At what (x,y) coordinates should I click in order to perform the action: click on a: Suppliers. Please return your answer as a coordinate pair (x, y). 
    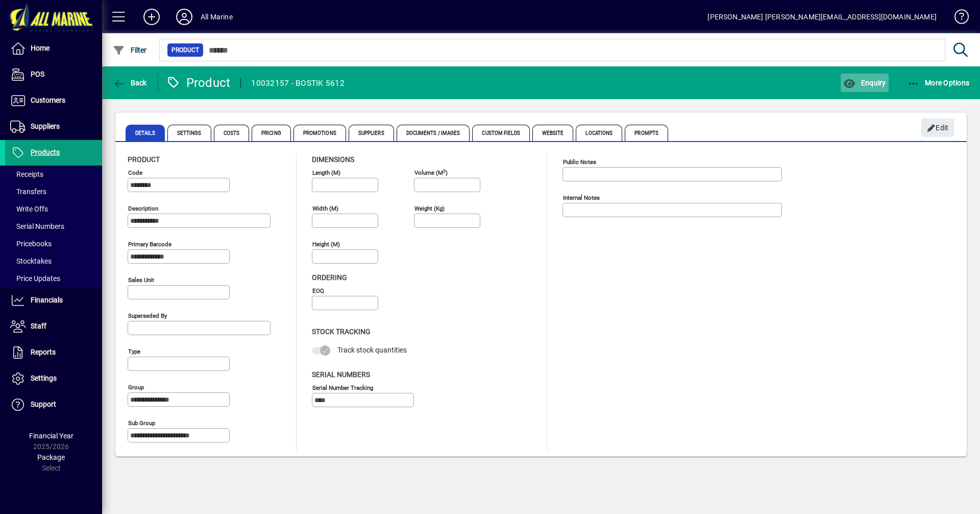
    Looking at the image, I should click on (53, 127).